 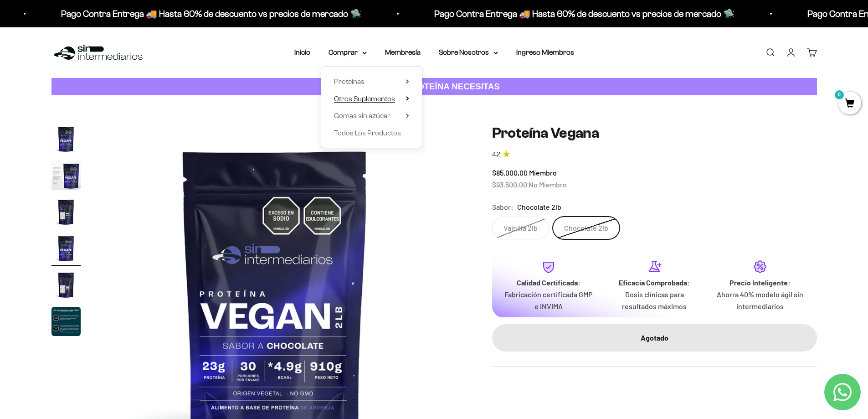 What do you see at coordinates (434, 86) in the screenshot?
I see `strong: CUANTA PROTEÍNA NECESITAS` at bounding box center [434, 86].